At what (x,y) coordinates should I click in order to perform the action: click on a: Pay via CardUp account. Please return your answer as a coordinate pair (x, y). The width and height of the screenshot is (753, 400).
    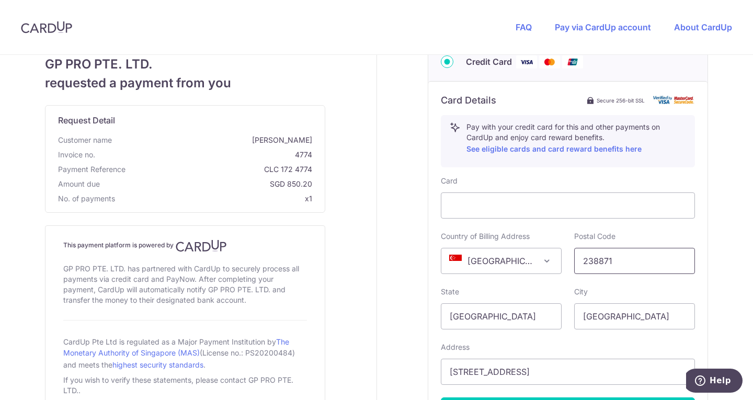
    Looking at the image, I should click on (603, 27).